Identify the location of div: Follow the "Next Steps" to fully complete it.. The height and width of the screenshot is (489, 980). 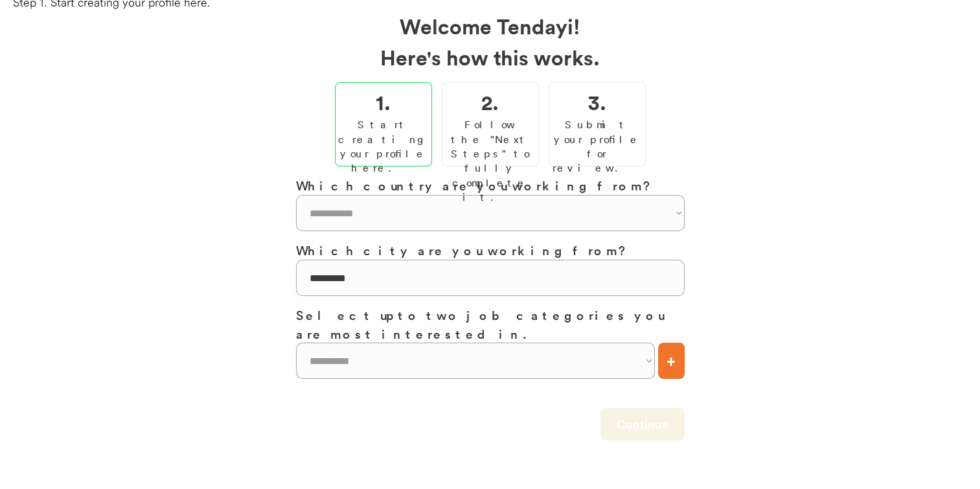
(490, 161).